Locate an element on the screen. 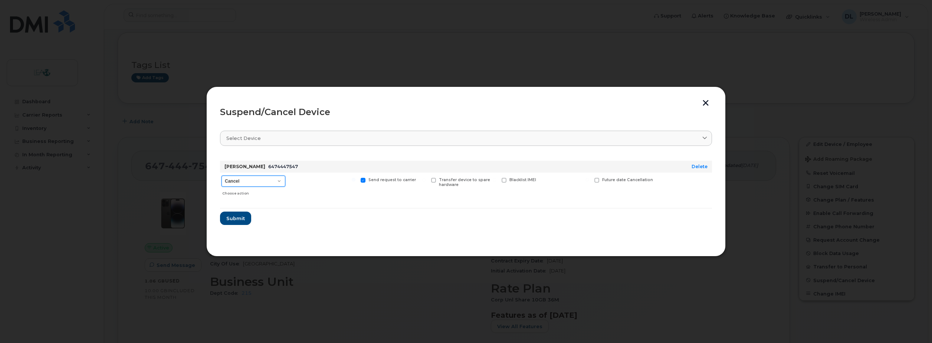  div: Choose action is located at coordinates (254, 192).